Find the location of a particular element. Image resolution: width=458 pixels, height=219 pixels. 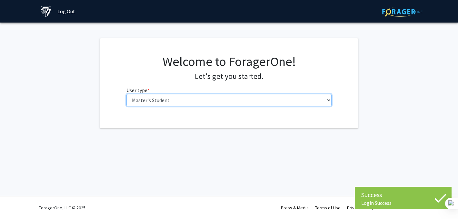

div: Success is located at coordinates (403, 195).